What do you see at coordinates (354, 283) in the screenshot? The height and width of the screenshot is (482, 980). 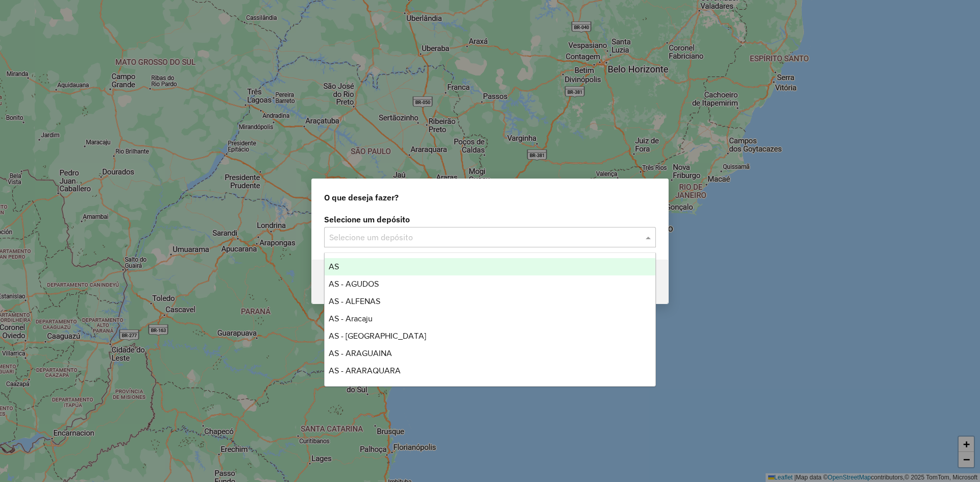 I see `span: AS - AGUDOS` at bounding box center [354, 283].